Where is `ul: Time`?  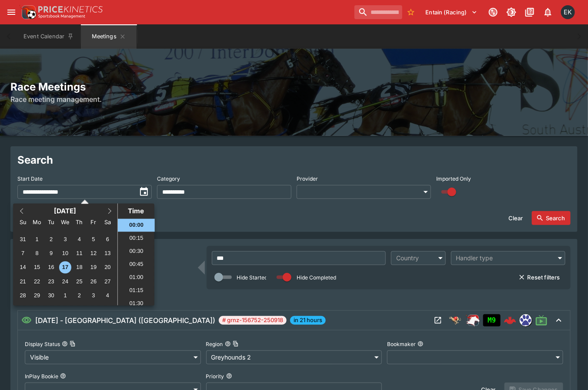
ul: Time is located at coordinates (136, 262).